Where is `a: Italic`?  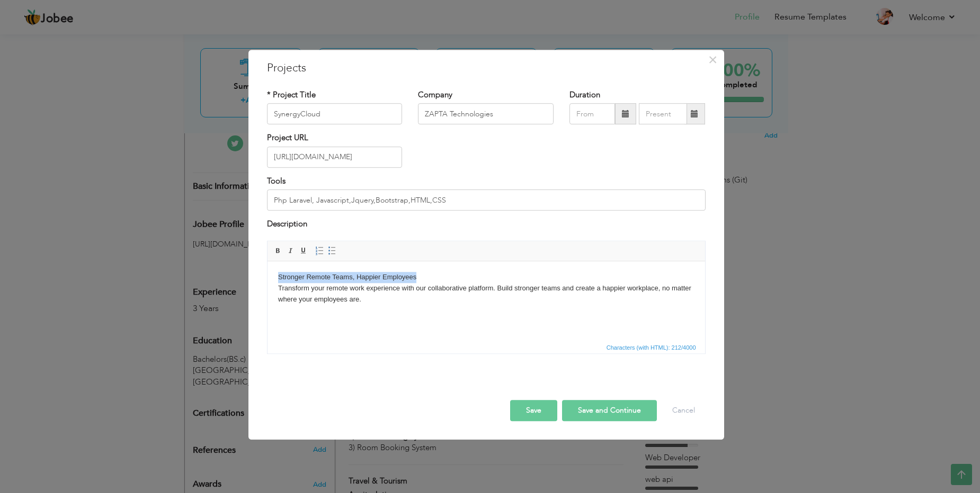 a: Italic is located at coordinates (291, 251).